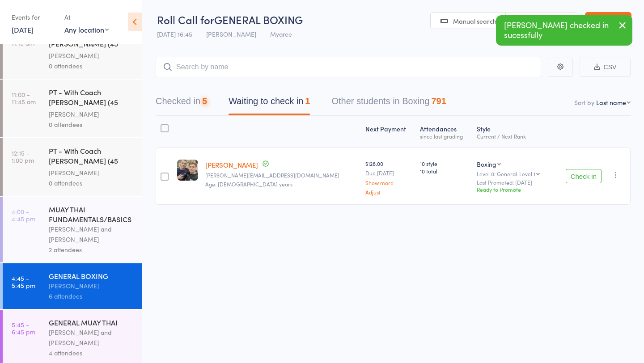  Describe the element at coordinates (513, 189) in the screenshot. I see `div: Ready to Promote` at that location.